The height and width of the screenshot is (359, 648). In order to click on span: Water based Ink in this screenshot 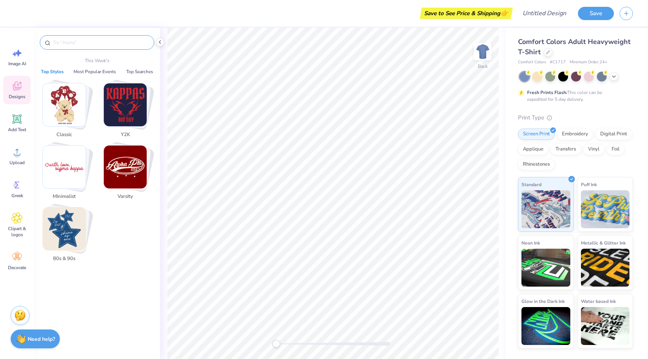, I will do `click(598, 301)`.